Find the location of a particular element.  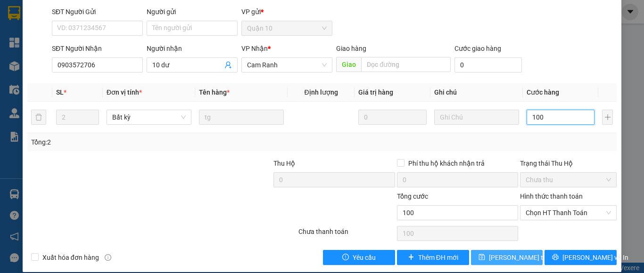

button: plusThêm ĐH mới is located at coordinates (432, 257).